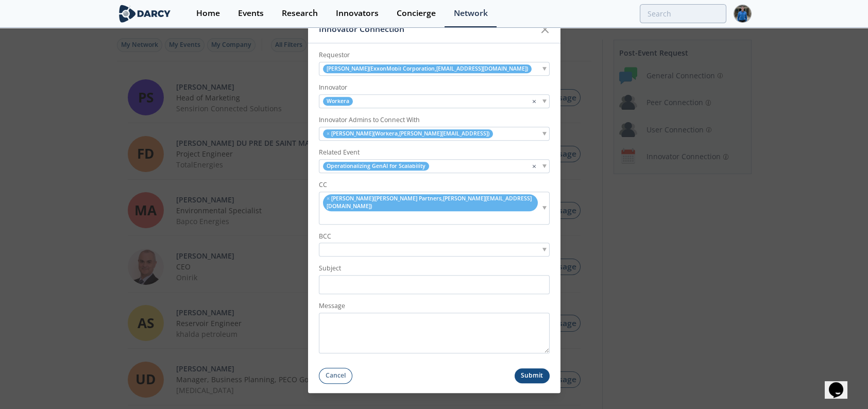 The width and height of the screenshot is (868, 409). What do you see at coordinates (434, 236) in the screenshot?
I see `label: BCC` at bounding box center [434, 236].